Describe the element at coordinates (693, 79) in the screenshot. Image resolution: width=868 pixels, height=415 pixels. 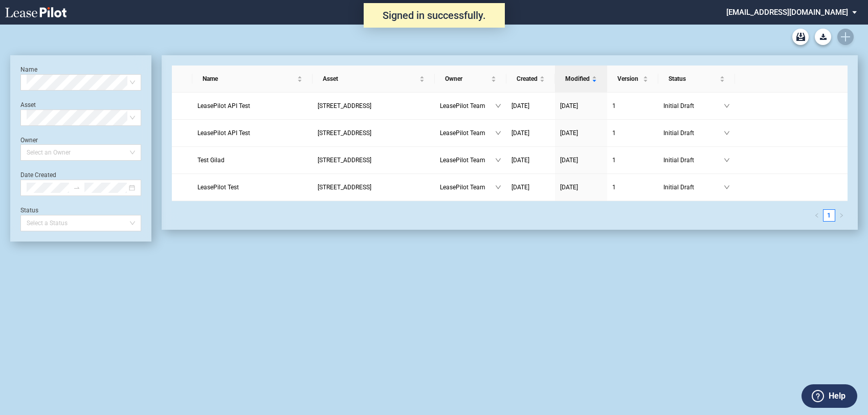
I see `span: Status` at that location.